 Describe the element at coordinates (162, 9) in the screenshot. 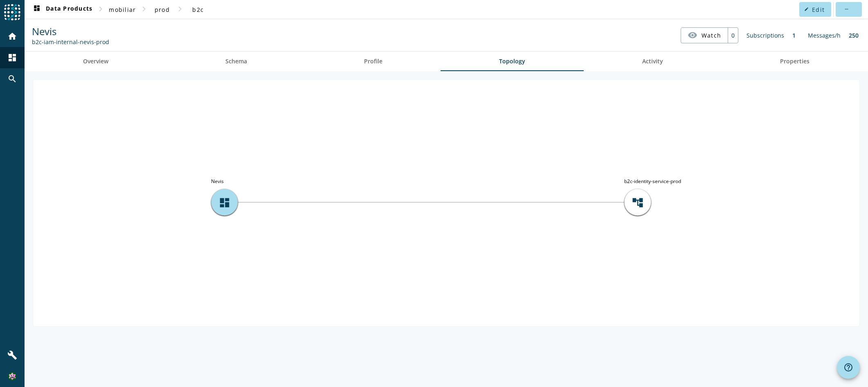

I see `button: prod` at that location.